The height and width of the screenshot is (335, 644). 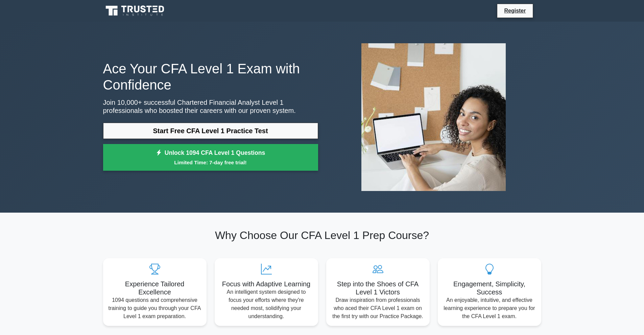 What do you see at coordinates (155, 308) in the screenshot?
I see `p: 1094 questions and comprehensive training to guide you through your CFA Level 1 exam preparation.` at bounding box center [155, 308].